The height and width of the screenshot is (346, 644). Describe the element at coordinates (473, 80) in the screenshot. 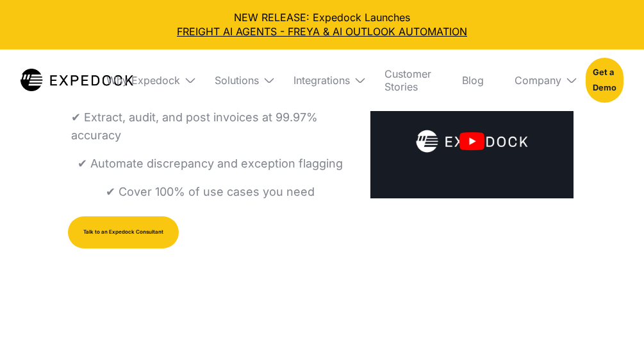

I see `a: Blog` at that location.